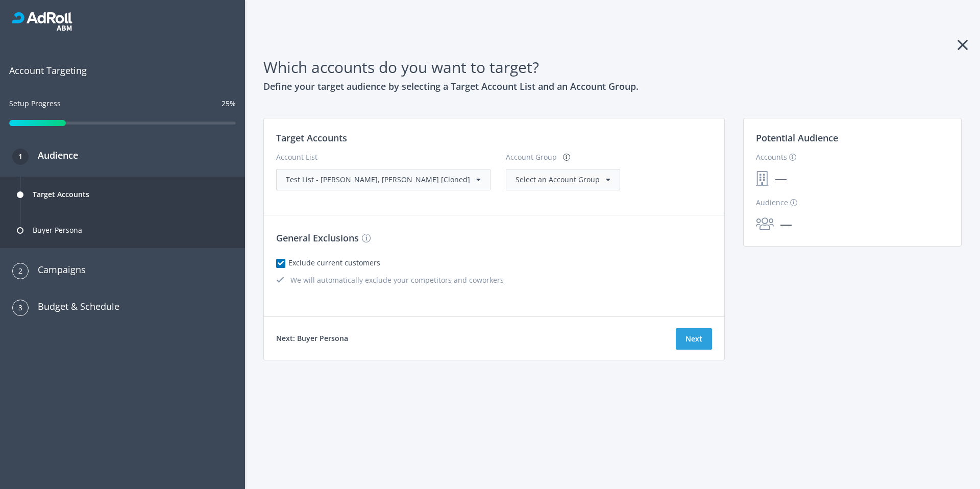  Describe the element at coordinates (612, 86) in the screenshot. I see `h3: Define your target audience by selecting a Target Account List and an Account Group.` at that location.